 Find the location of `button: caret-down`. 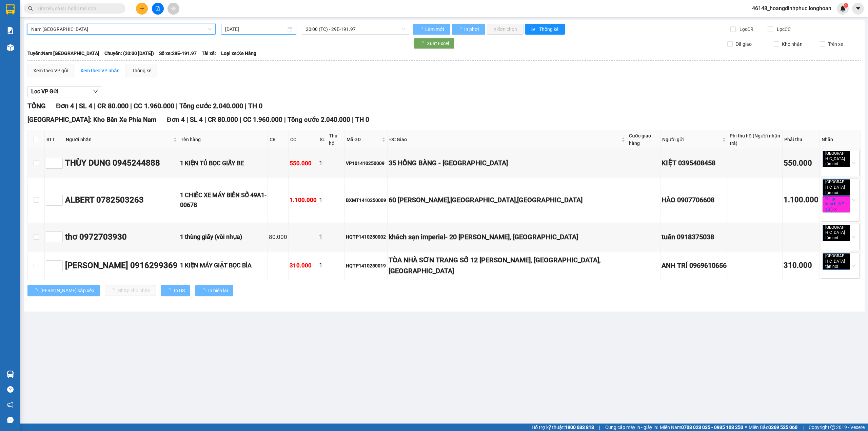

button: caret-down is located at coordinates (858, 8).